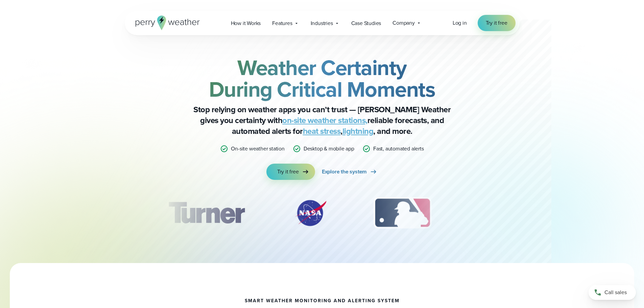  What do you see at coordinates (322, 23) in the screenshot?
I see `span: Industries` at bounding box center [322, 23].